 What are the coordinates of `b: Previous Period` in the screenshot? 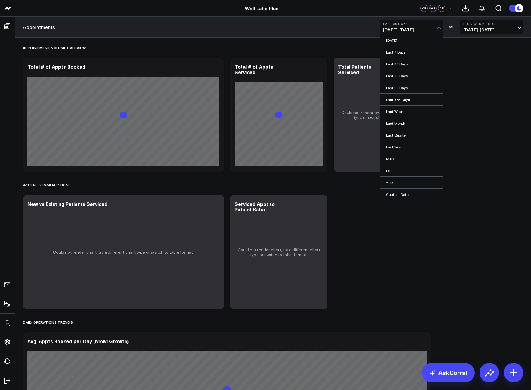 It's located at (492, 24).